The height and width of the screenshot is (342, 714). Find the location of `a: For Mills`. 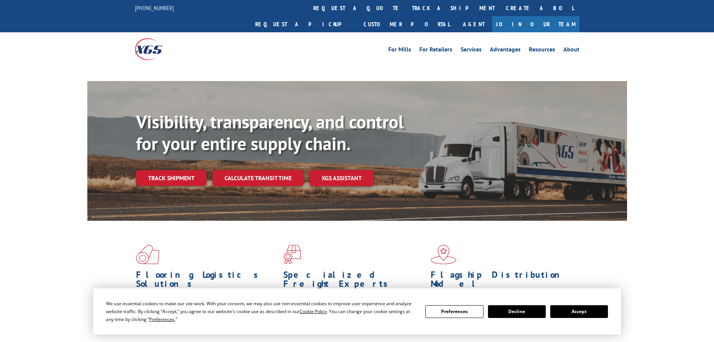

a: For Mills is located at coordinates (400, 51).